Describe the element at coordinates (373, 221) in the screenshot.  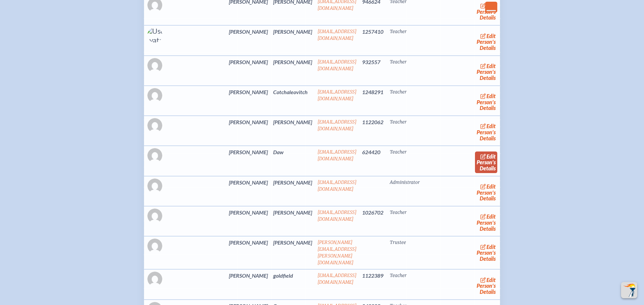
I see `td: 1026702` at that location.